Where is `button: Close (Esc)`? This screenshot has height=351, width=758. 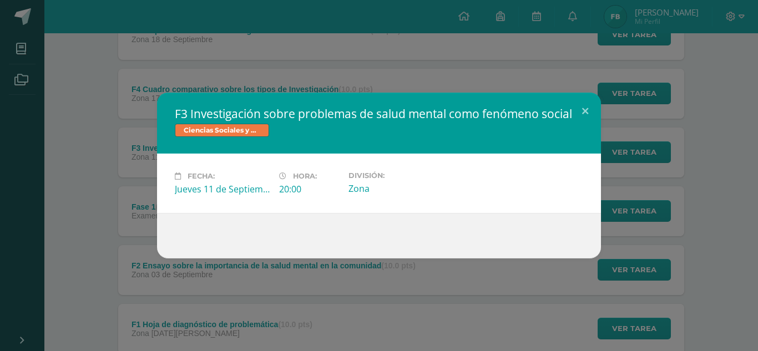
button: Close (Esc) is located at coordinates (585, 112).